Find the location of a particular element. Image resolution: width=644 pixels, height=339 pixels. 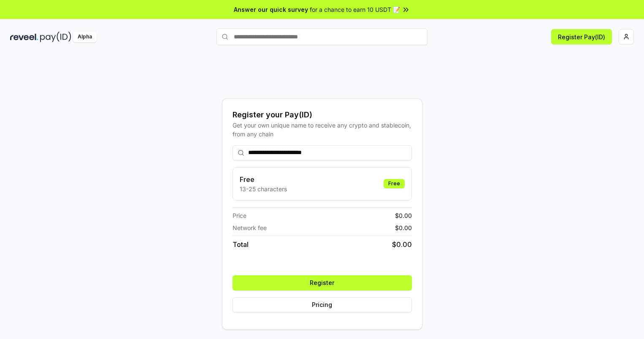

button: Register Pay(ID) is located at coordinates (581, 37).